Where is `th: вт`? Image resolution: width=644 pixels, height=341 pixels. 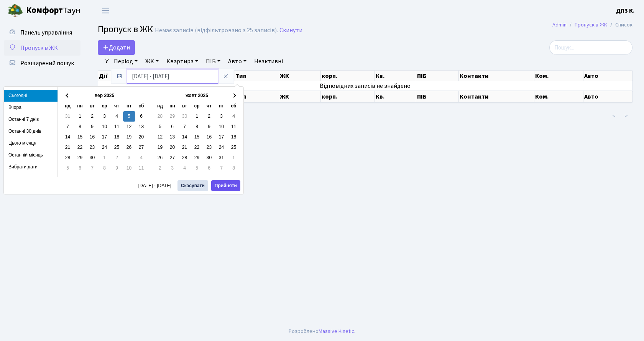
th: вт is located at coordinates (93, 106).